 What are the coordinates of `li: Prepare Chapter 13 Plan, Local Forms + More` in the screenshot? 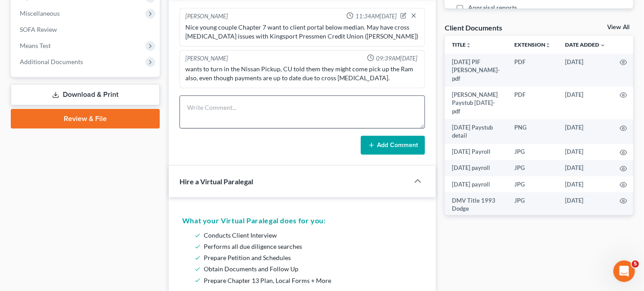 It's located at (311, 280).